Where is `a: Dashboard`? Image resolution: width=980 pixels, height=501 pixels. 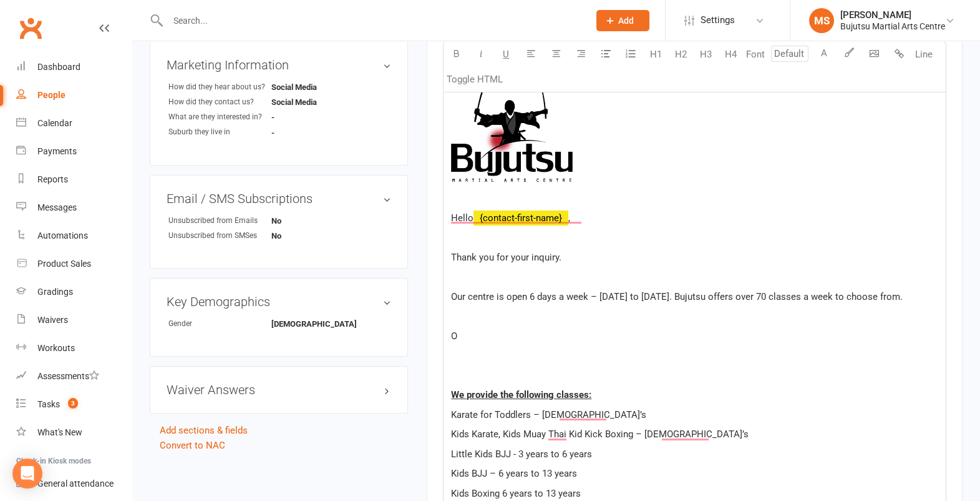
a: Dashboard is located at coordinates (73, 67).